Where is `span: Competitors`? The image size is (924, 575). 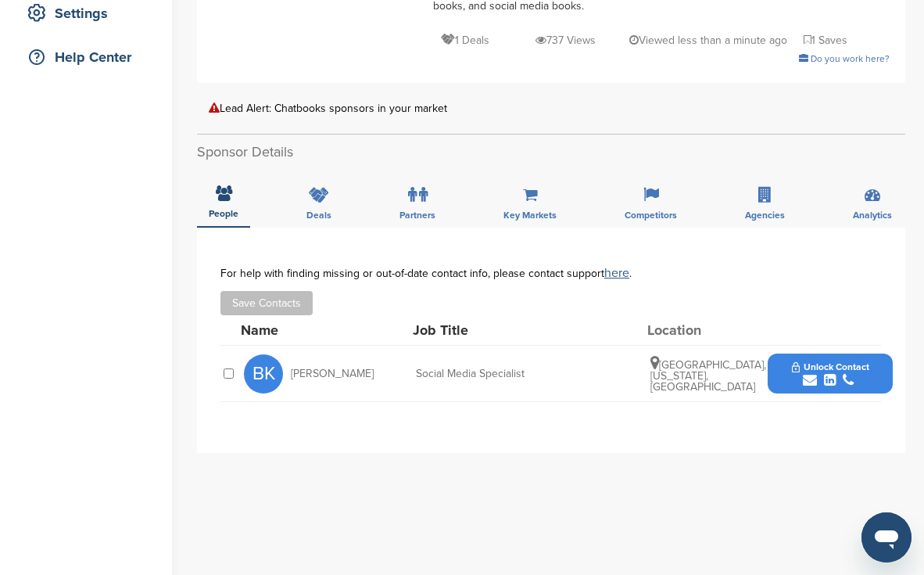
span: Competitors is located at coordinates (650, 215).